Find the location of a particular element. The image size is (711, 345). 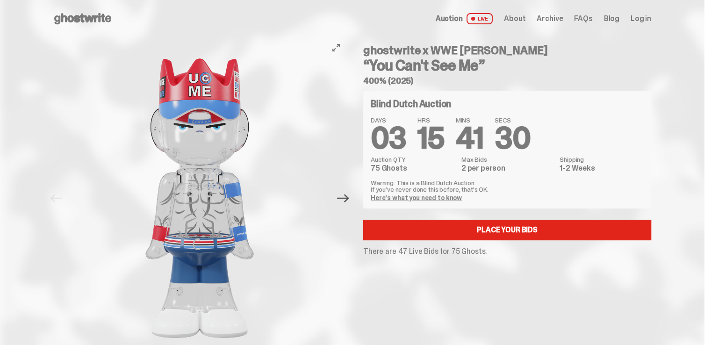

h5: 400% (2025) is located at coordinates (507, 81).